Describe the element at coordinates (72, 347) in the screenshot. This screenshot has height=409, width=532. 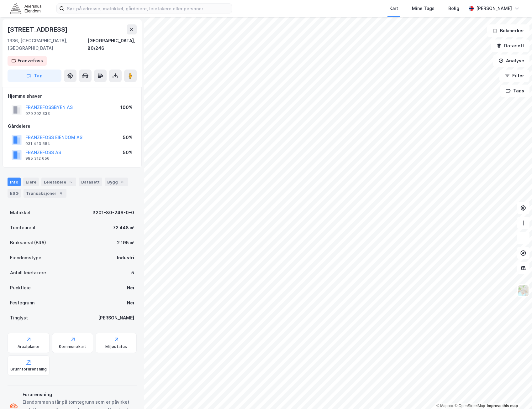
I see `div: Kommunekart` at that location.